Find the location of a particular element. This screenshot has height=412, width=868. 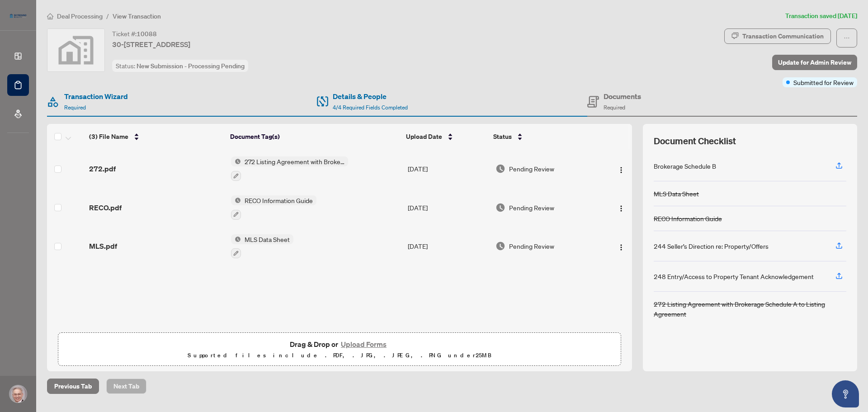

button: Status IconMLS Data Sheet is located at coordinates (262, 247).